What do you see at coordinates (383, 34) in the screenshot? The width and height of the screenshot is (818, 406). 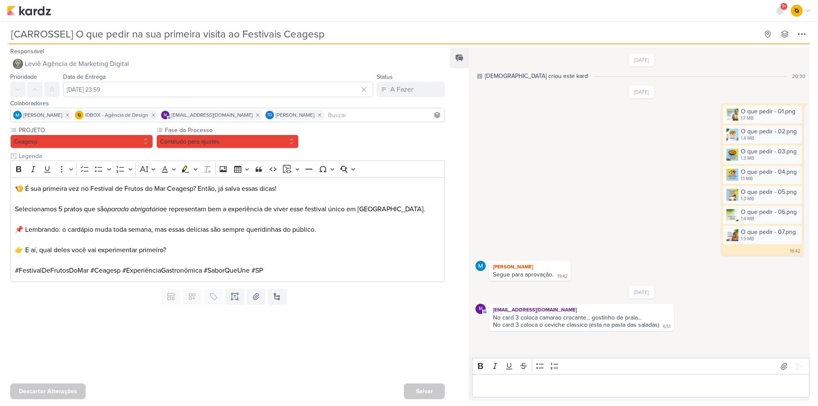 I see `input: Kard Sem Título` at bounding box center [383, 34].